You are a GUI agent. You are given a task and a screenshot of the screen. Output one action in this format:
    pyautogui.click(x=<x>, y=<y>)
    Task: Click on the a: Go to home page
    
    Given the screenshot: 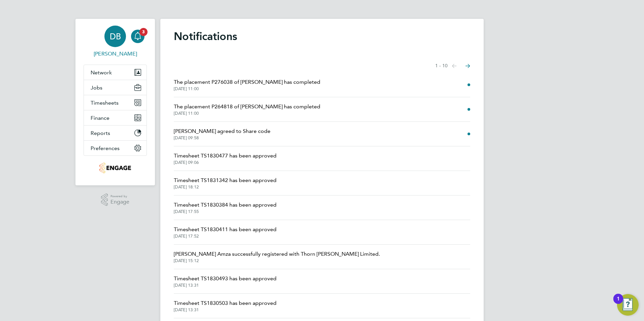 What is the action you would take?
    pyautogui.click(x=115, y=168)
    